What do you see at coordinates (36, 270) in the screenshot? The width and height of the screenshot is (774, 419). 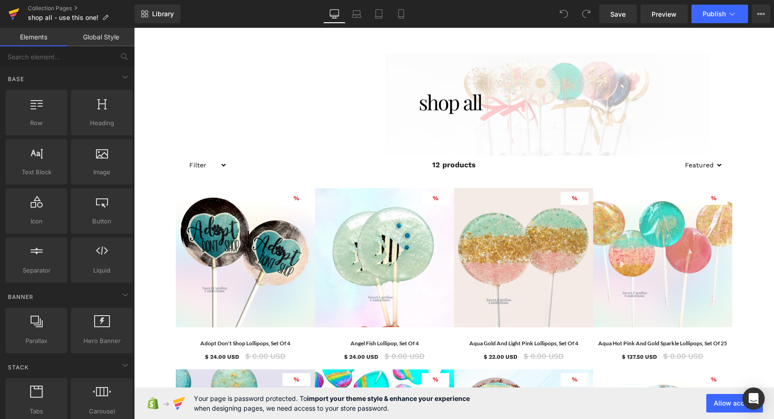 I see `span: Separator` at bounding box center [36, 270].